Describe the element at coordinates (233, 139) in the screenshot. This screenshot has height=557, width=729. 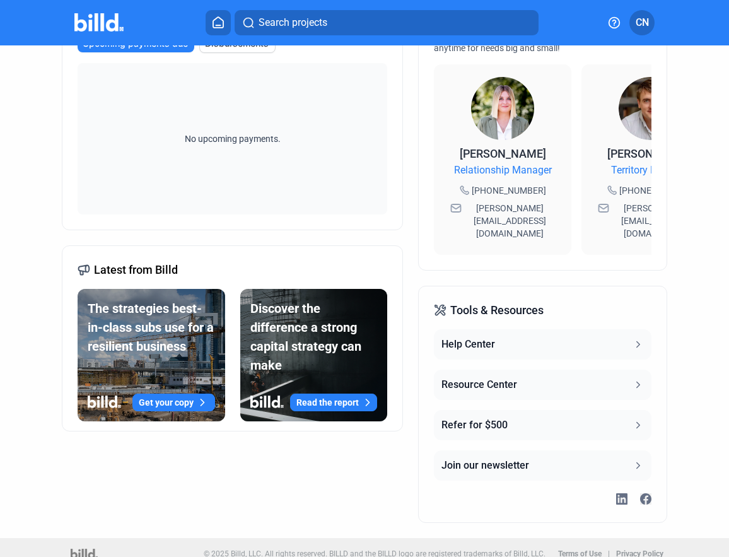
I see `span: No upcoming payments.` at that location.